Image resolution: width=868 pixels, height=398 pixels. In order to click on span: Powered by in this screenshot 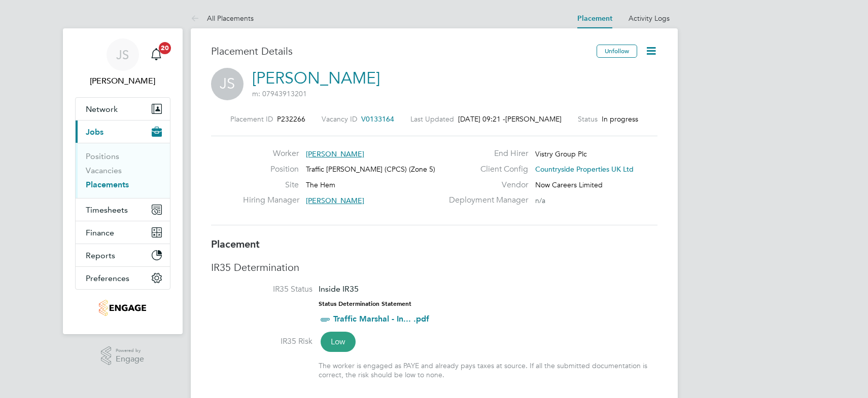, I will do `click(130, 351)`.